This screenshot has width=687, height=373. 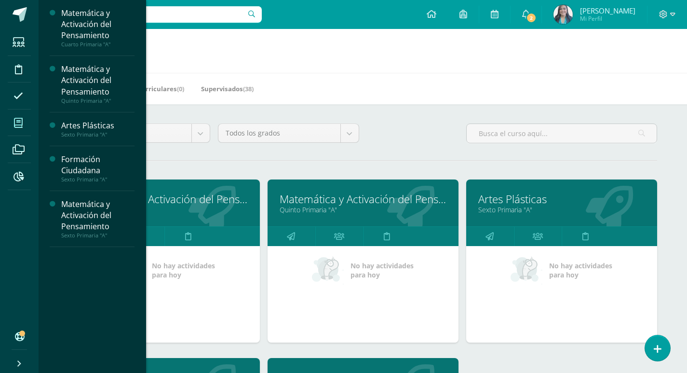 I want to click on img: a779625457fd9673aeaf94eab081dbf1.png, so click(x=563, y=14).